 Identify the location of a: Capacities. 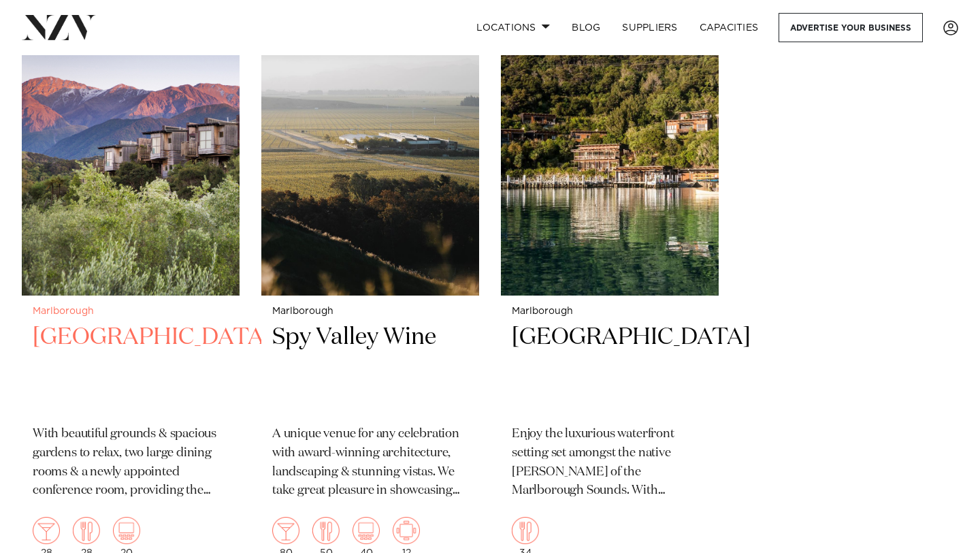
(729, 27).